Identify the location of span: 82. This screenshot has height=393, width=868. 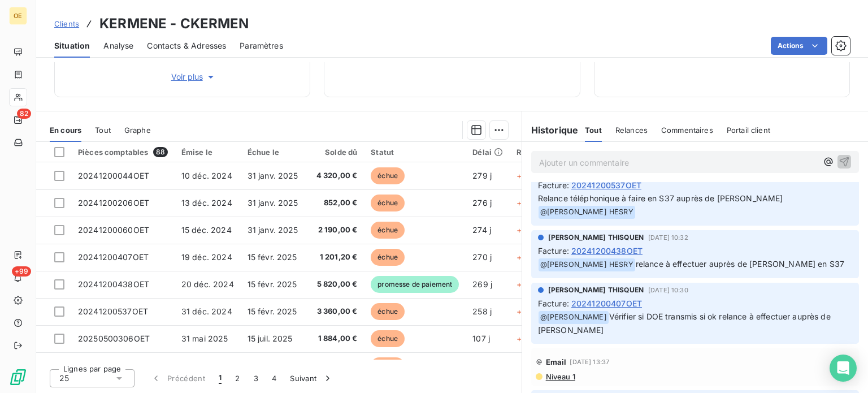
(24, 114).